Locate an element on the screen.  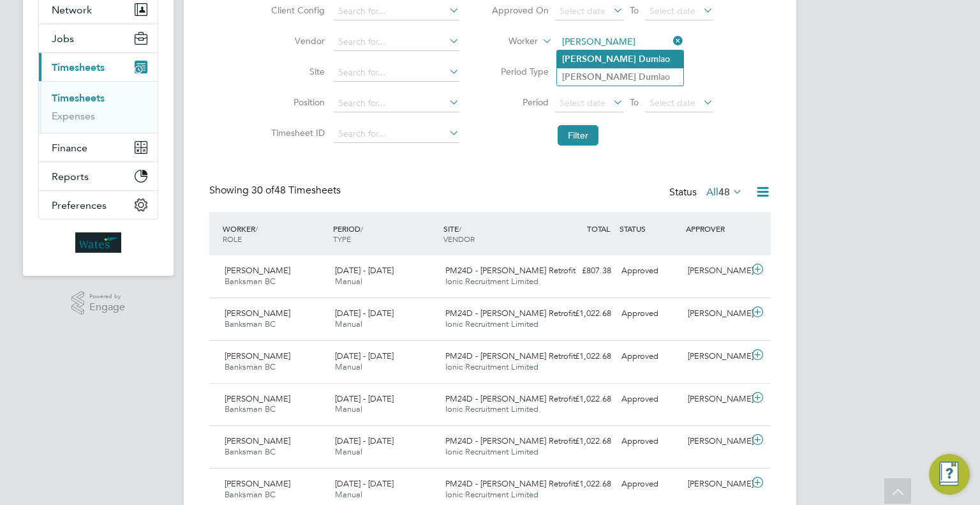
label: Timesheet ID is located at coordinates (296, 133).